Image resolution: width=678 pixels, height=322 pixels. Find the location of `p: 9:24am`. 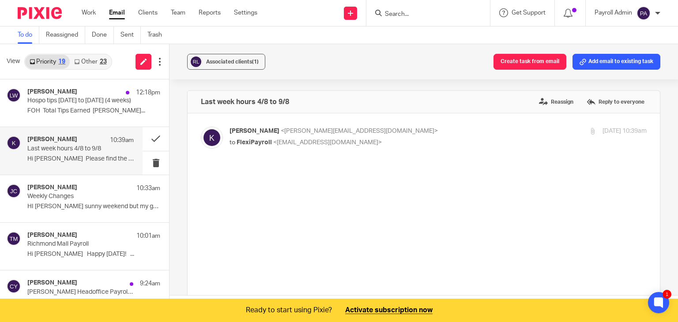

p: 9:24am is located at coordinates (150, 284).